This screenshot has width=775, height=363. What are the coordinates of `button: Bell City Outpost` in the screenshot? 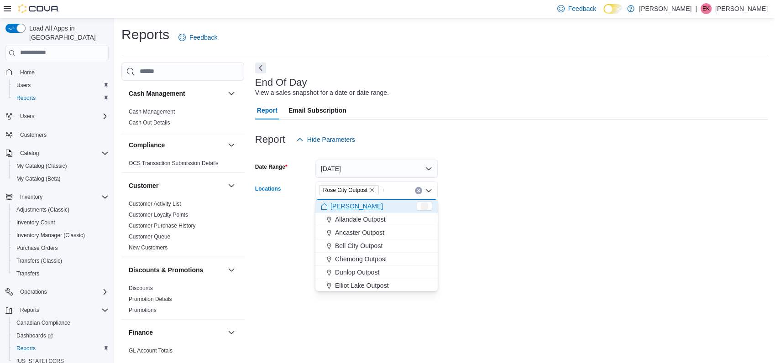 It's located at (376, 246).